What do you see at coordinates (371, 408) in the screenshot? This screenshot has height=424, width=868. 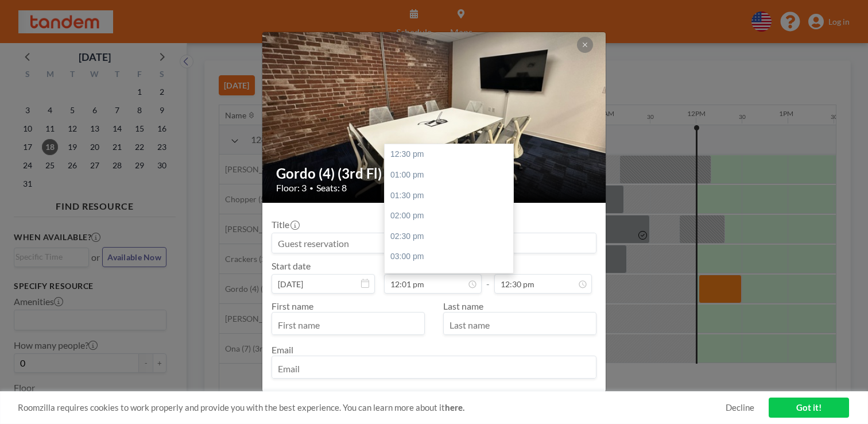 I see `span: Roomzilla requires cookies to work properly and provide you with the best experience. You can lea...` at bounding box center [371, 408].